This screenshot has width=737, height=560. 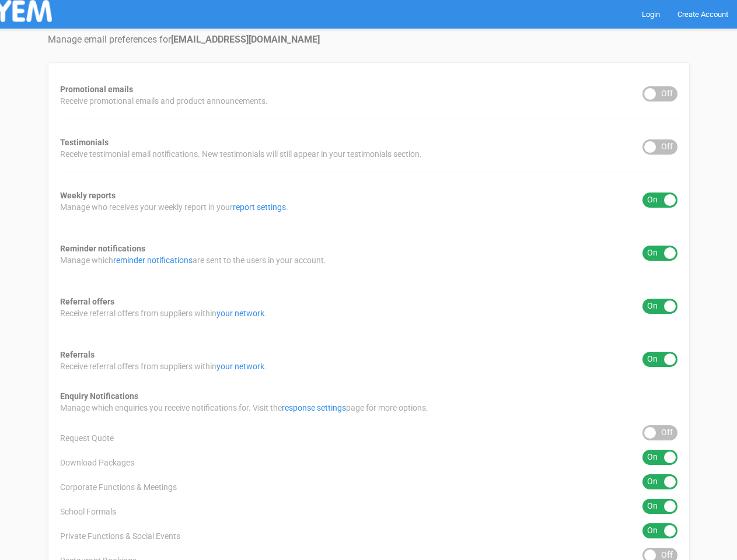 I want to click on a: reminder notifications, so click(x=153, y=260).